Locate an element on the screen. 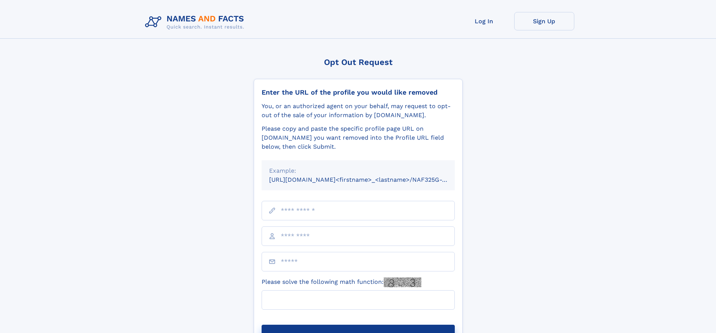  div: Enter the URL of the profile you would like removed is located at coordinates (358, 92).